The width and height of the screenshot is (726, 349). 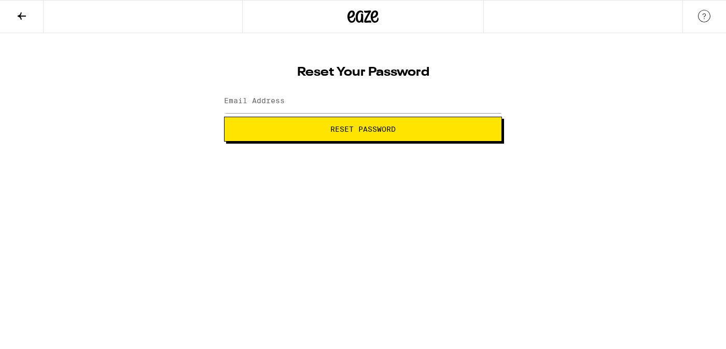 I want to click on button: Reset Password, so click(x=363, y=129).